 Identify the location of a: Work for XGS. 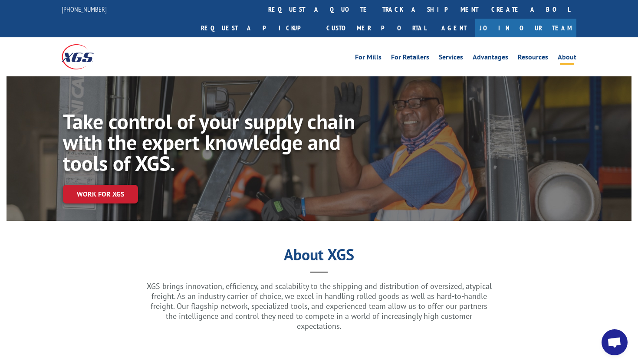
(101, 194).